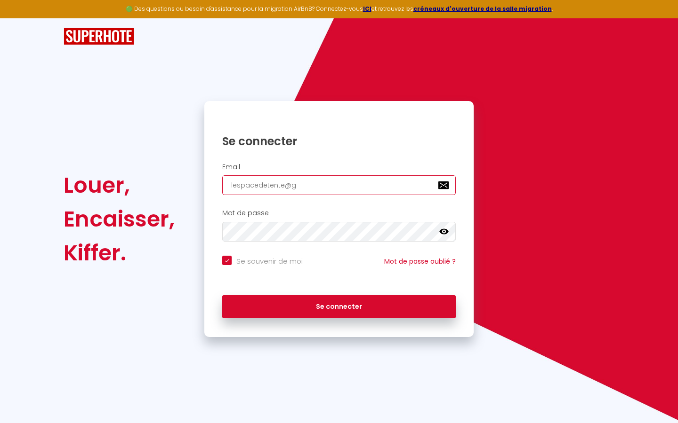 This screenshot has width=678, height=423. I want to click on a: Mot de passe oublié ?, so click(420, 262).